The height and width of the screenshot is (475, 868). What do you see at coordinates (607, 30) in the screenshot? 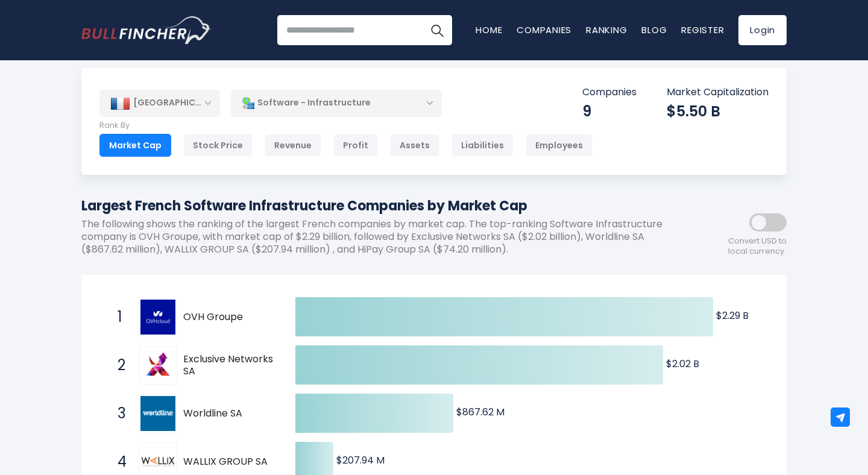
I see `a: Ranking` at bounding box center [607, 30].